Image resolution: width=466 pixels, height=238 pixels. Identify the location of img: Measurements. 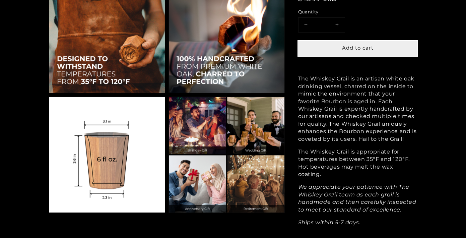
(107, 155).